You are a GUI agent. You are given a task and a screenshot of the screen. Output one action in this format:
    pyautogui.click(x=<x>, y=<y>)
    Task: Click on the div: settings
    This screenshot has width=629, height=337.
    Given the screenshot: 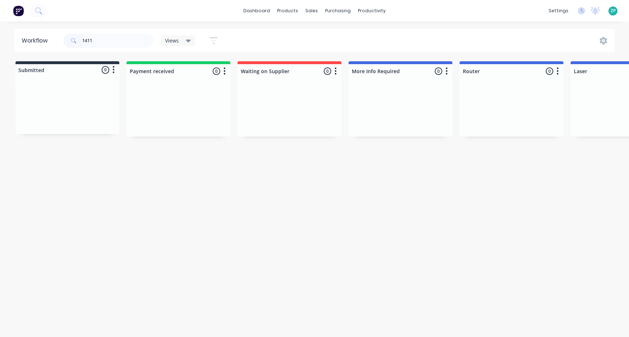 What is the action you would take?
    pyautogui.click(x=558, y=11)
    